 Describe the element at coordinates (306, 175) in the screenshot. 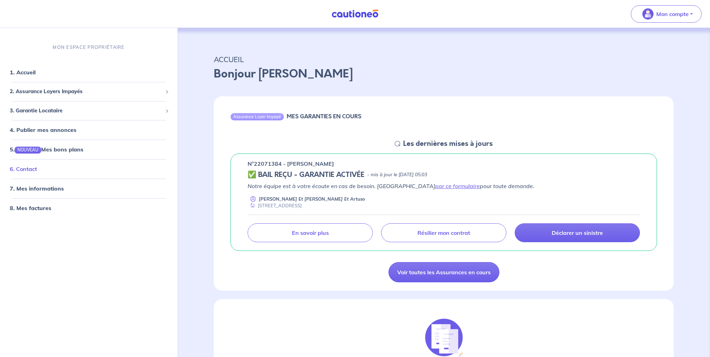

I see `h5: ✅ BAIL REÇU - GARANTIE ACTIVÉE` at that location.